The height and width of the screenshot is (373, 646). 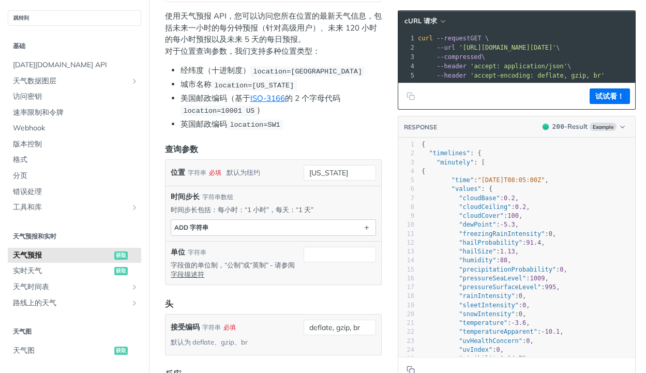 What do you see at coordinates (477, 251) in the screenshot?
I see `span: "hailSize"` at bounding box center [477, 251].